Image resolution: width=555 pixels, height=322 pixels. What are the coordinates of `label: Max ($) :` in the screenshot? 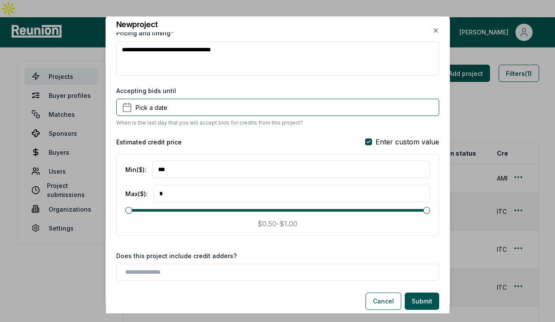 It's located at (136, 193).